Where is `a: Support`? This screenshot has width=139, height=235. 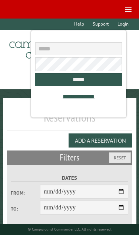 a: Support is located at coordinates (101, 24).